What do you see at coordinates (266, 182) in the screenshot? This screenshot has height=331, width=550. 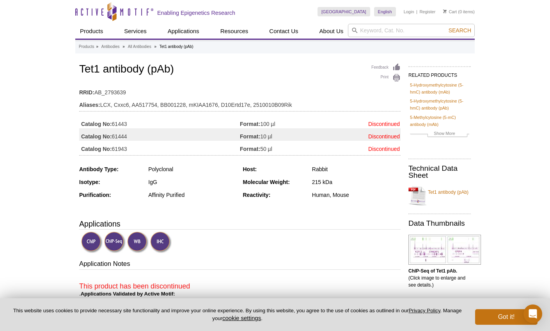 I see `strong: Molecular Weight:` at bounding box center [266, 182].